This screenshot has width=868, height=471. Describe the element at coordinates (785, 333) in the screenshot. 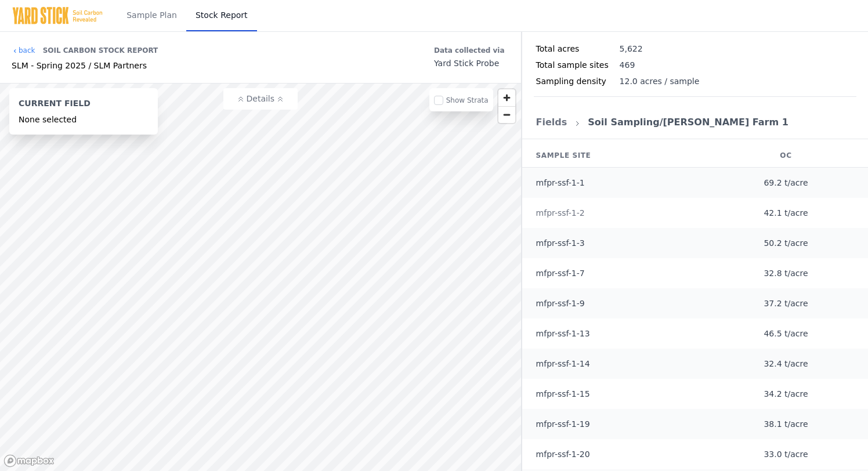

I see `td: 46.5 t/acre` at that location.